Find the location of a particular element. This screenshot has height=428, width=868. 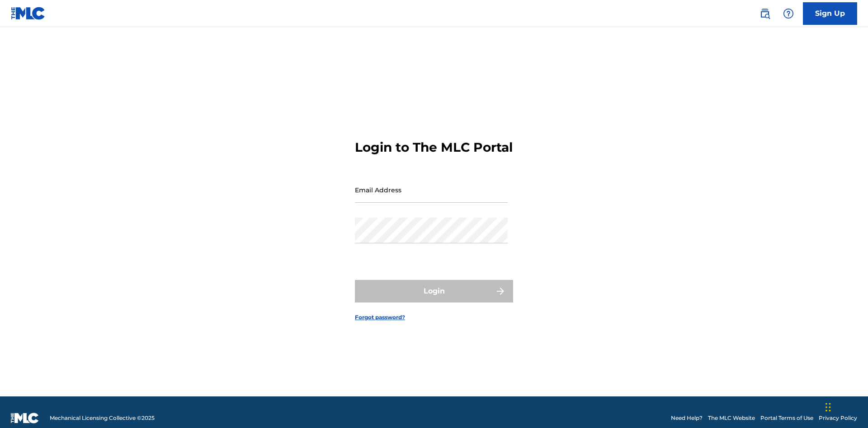

a: Need Help? is located at coordinates (687, 418).